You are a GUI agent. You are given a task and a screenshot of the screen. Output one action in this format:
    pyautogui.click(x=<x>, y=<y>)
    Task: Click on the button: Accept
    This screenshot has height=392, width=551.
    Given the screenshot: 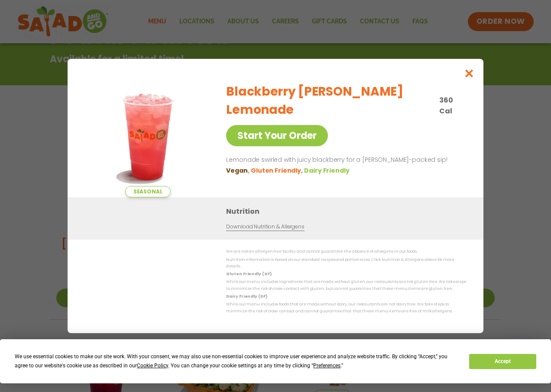 What is the action you would take?
    pyautogui.click(x=502, y=362)
    